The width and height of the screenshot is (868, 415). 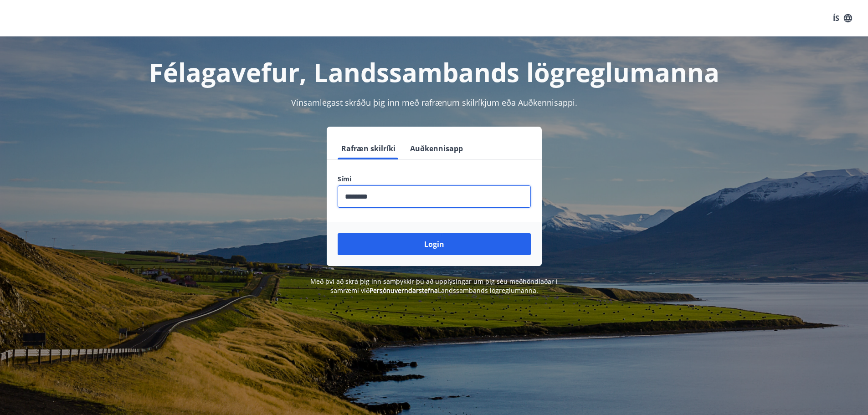 I want to click on button: ÍS, so click(x=842, y=18).